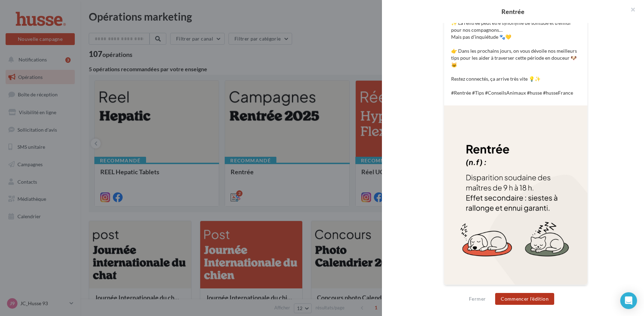 Image resolution: width=644 pixels, height=316 pixels. Describe the element at coordinates (477, 299) in the screenshot. I see `button: Fermer` at that location.